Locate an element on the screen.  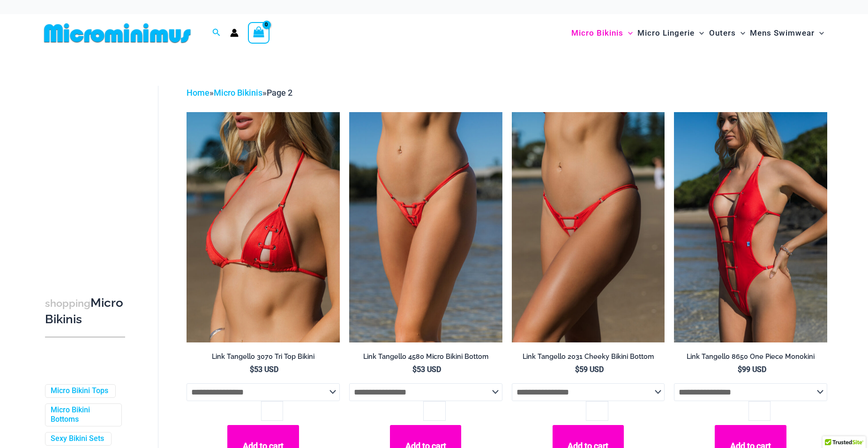
a: Mens SwimwearMenu ToggleMenu Toggle is located at coordinates (786, 33).